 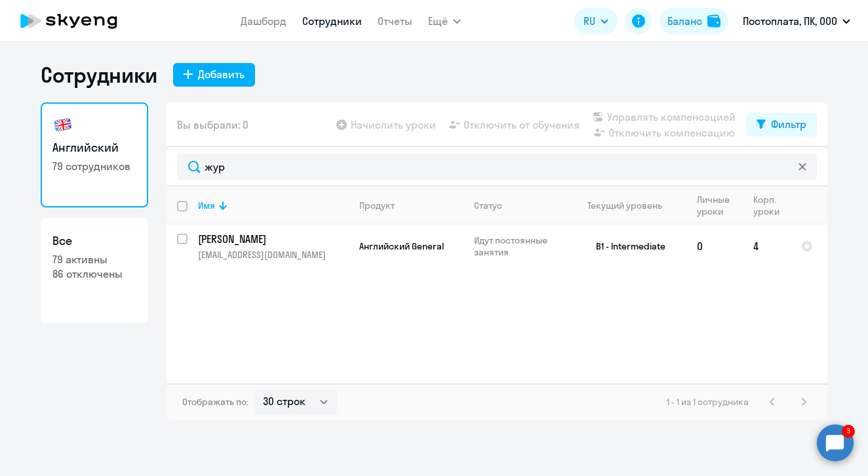 What do you see at coordinates (332, 21) in the screenshot?
I see `a: Сотрудники` at bounding box center [332, 21].